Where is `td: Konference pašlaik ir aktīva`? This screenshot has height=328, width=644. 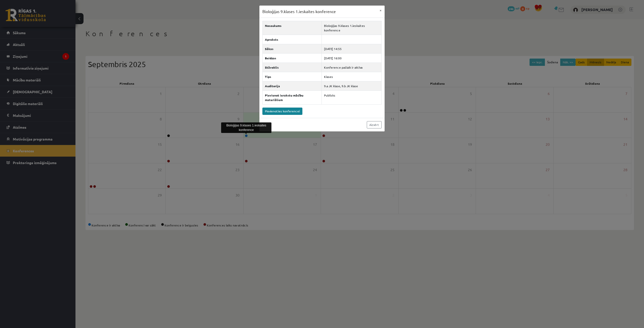
td: Konference pašlaik ir aktīva is located at coordinates (351, 67).